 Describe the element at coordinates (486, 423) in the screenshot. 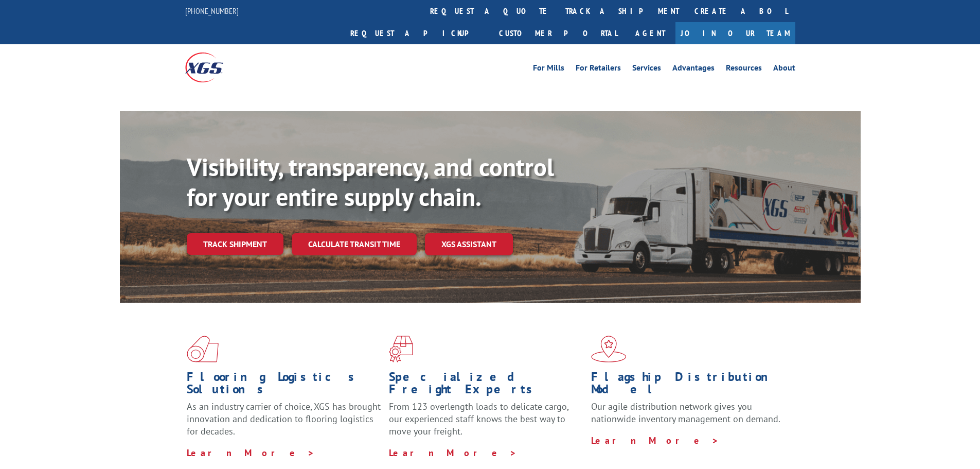

I see `p: From 123 overlength loads to delicate cargo, our experienced staff knows the best way to move you...` at that location.